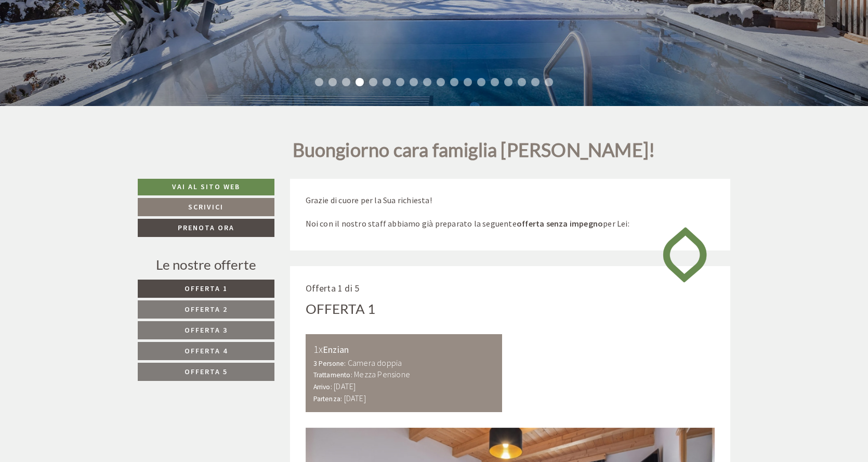 This screenshot has width=868, height=462. Describe the element at coordinates (206, 310) in the screenshot. I see `span: Offerta 2` at that location.